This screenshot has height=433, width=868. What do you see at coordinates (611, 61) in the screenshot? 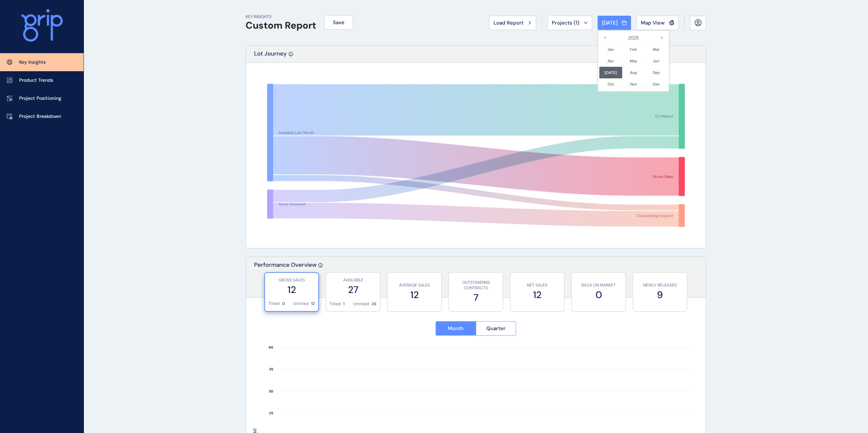
I see `li: Apr` at bounding box center [611, 61].